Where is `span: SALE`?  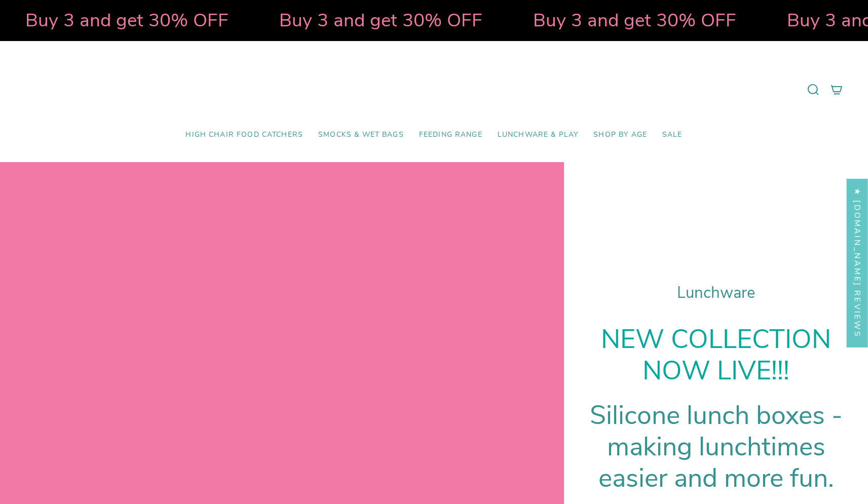 span: SALE is located at coordinates (672, 135).